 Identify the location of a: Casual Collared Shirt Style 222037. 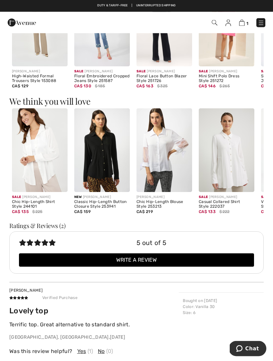
(226, 150).